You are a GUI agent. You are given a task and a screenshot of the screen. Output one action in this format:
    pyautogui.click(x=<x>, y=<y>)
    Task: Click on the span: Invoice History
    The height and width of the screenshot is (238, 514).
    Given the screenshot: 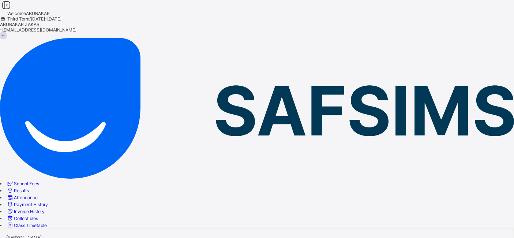 What is the action you would take?
    pyautogui.click(x=29, y=211)
    